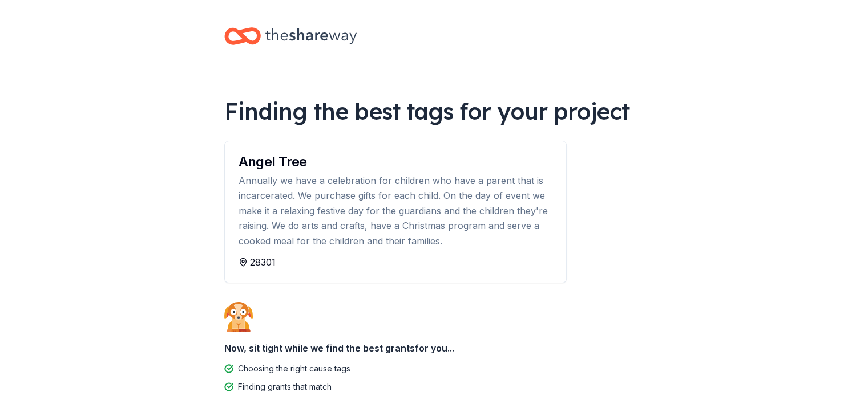 The height and width of the screenshot is (396, 868). What do you see at coordinates (434, 111) in the screenshot?
I see `div: Finding the best tags for your project` at bounding box center [434, 111].